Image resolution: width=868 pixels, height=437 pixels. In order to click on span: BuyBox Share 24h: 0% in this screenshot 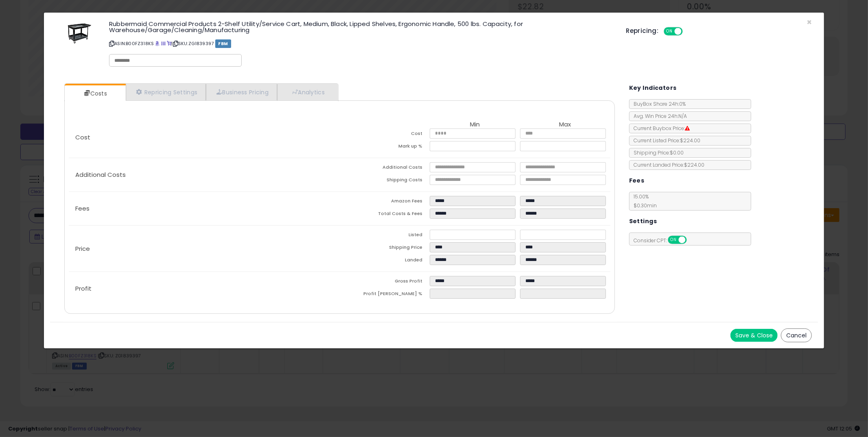, I will do `click(658, 104)`.